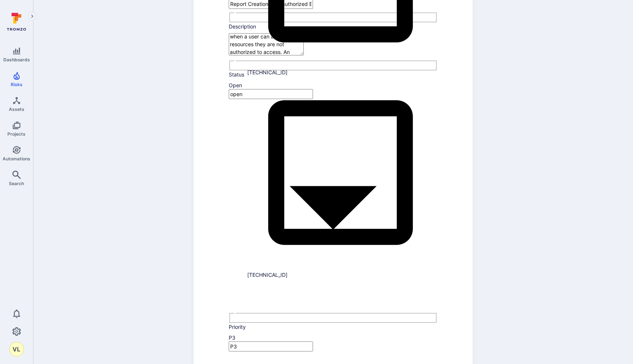 This screenshot has width=633, height=364. What do you see at coordinates (333, 52) in the screenshot?
I see `div: body` at bounding box center [333, 52].